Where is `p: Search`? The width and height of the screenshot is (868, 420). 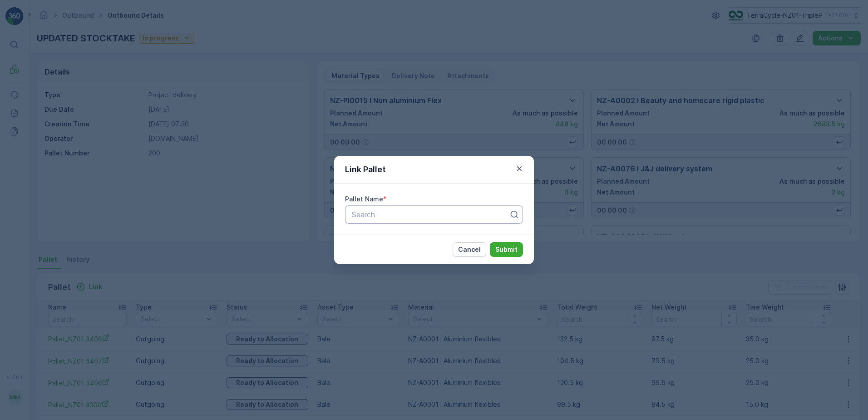 p: Search is located at coordinates (430, 215).